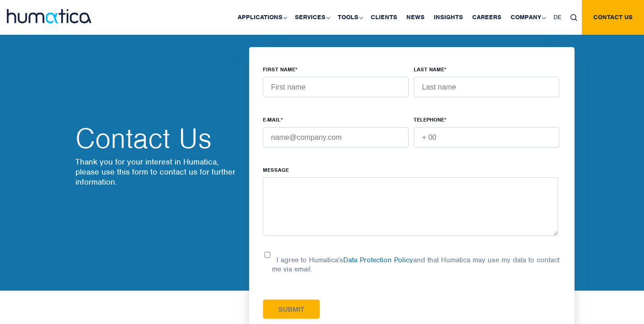 The height and width of the screenshot is (324, 644). I want to click on img: logo, so click(49, 16).